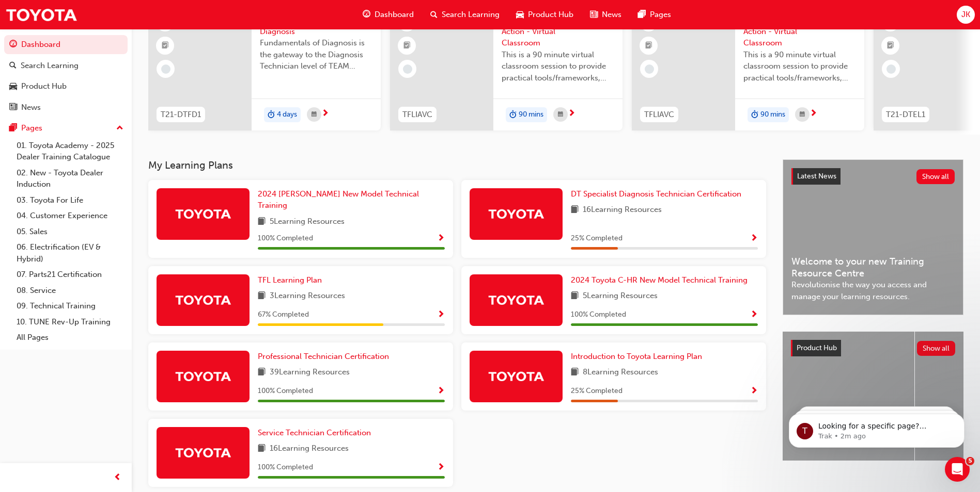  I want to click on a: 02. New - Toyota Dealer Induction, so click(70, 179).